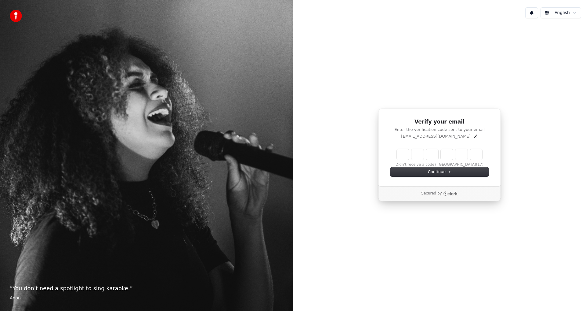 This screenshot has width=586, height=311. Describe the element at coordinates (16, 16) in the screenshot. I see `img: youka` at that location.